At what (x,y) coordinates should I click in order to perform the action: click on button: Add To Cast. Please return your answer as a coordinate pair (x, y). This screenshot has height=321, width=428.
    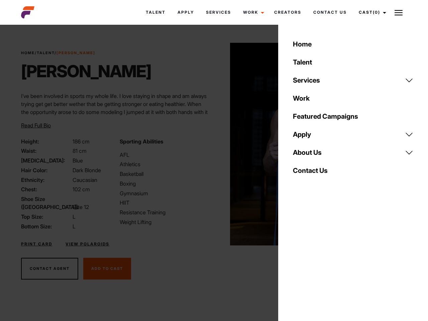
    Looking at the image, I should click on (107, 269).